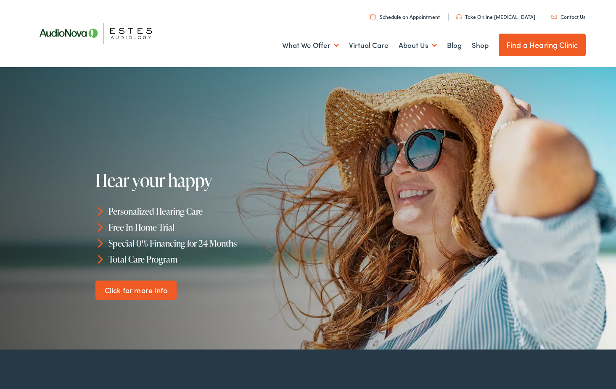 The width and height of the screenshot is (616, 389). I want to click on a: What We Offer, so click(310, 45).